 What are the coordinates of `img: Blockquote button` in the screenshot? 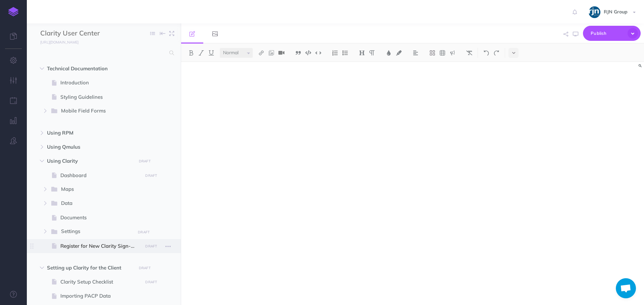 It's located at (298, 53).